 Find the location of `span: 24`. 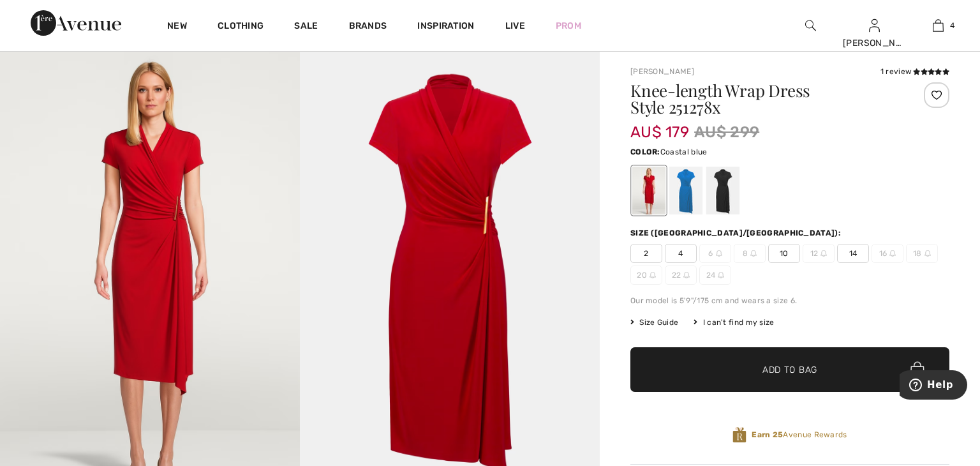

span: 24 is located at coordinates (716, 275).